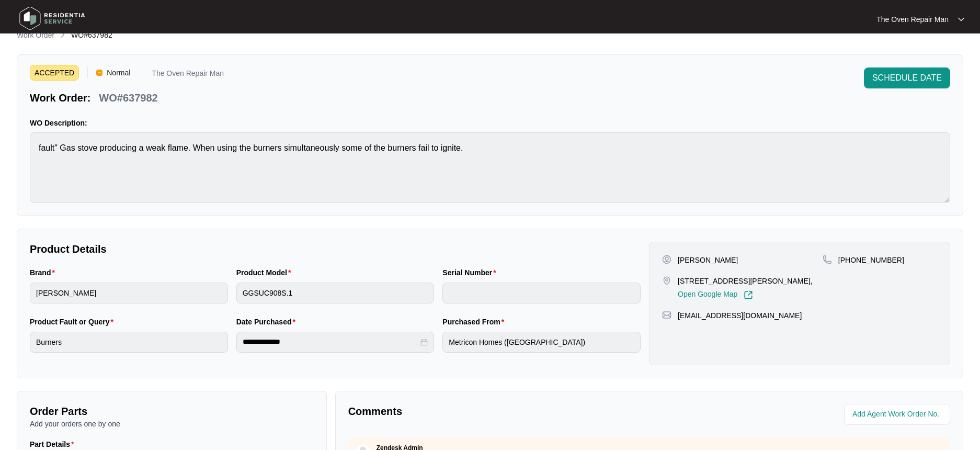 This screenshot has width=980, height=450. I want to click on p: WO#637982, so click(128, 98).